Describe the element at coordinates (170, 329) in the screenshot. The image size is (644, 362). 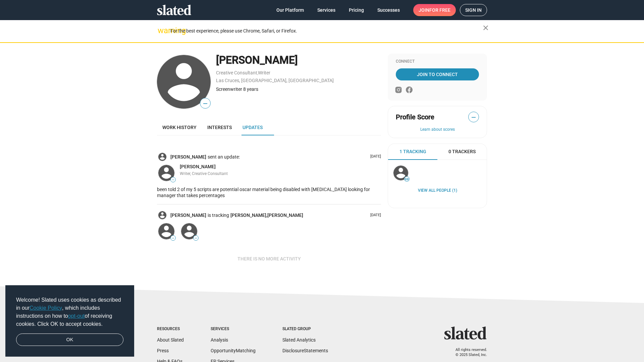
I see `div: Resources` at that location.